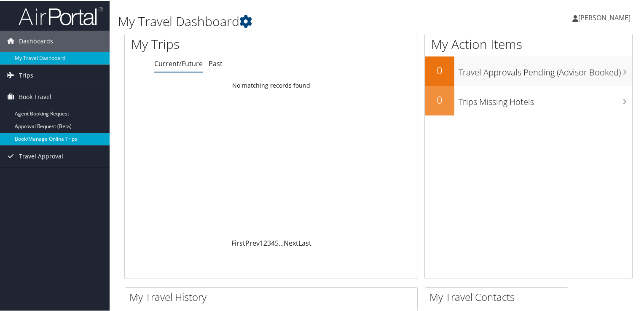 The image size is (644, 311). I want to click on img: airportal-logo.png, so click(61, 15).